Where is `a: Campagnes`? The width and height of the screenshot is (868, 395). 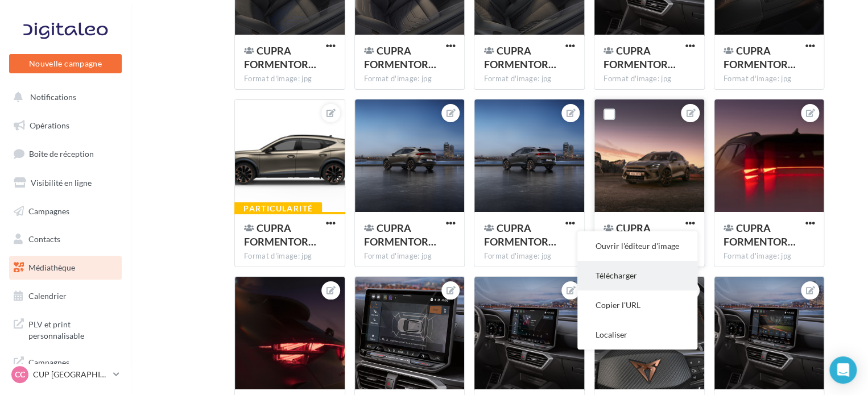 a: Campagnes is located at coordinates (65, 211).